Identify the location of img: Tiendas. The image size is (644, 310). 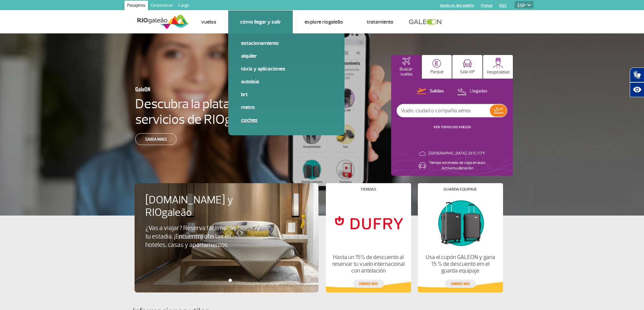
(368, 223).